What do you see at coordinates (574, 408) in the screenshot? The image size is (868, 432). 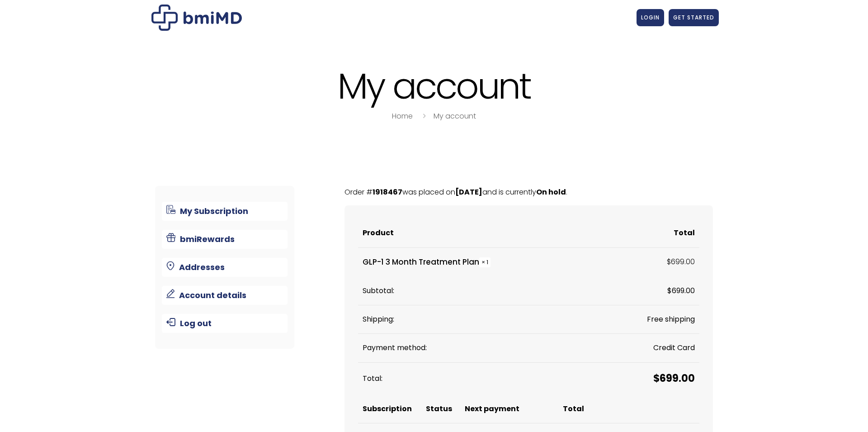 I see `span: Total` at bounding box center [574, 408].